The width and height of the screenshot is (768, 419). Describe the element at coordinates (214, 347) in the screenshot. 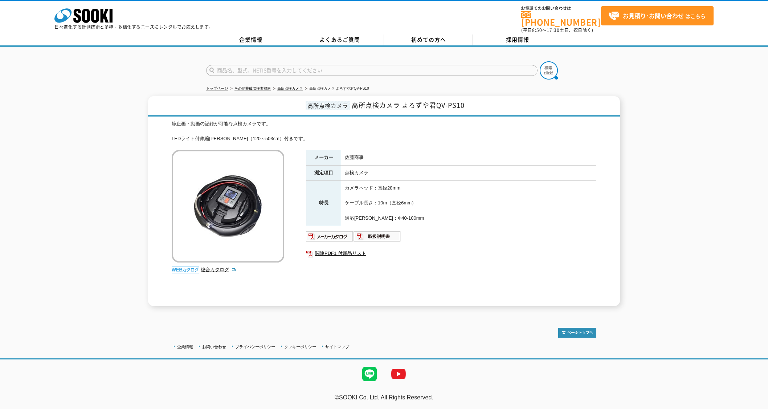

I see `a: お問い合わせ` at that location.